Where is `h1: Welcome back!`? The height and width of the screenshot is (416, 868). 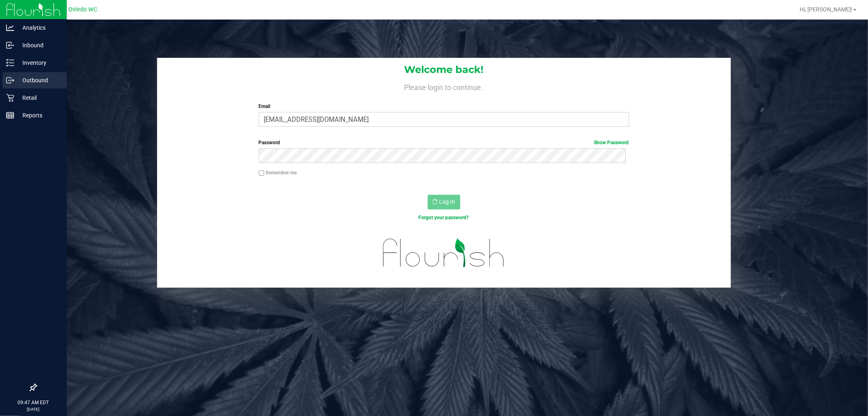
h1: Welcome back! is located at coordinates (444, 70).